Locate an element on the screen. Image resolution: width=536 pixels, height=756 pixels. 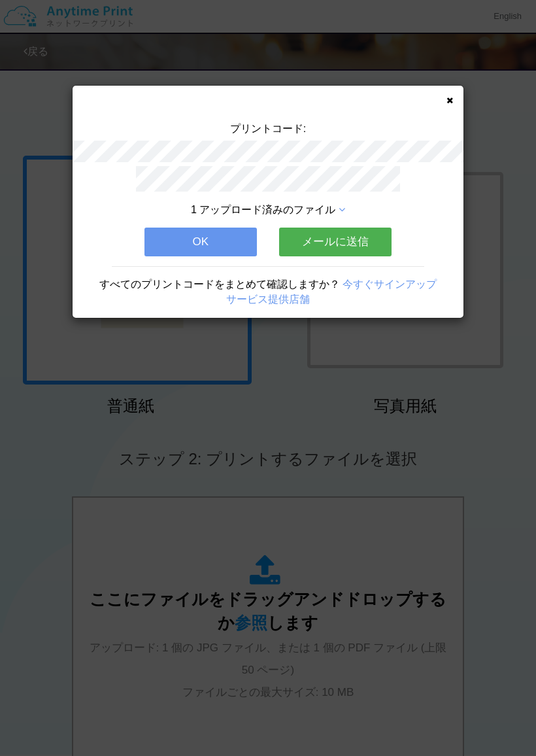
button: メールに送信 is located at coordinates (335, 242).